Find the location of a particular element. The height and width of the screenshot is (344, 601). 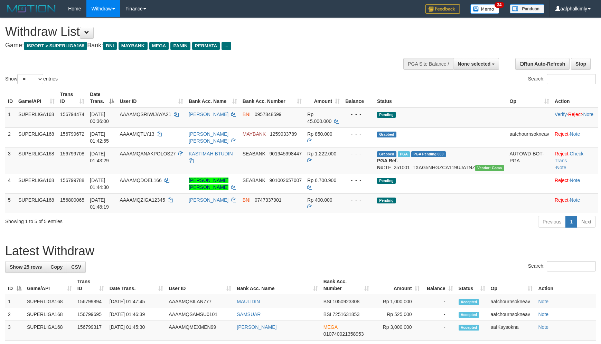

span: BSI is located at coordinates (327, 302).